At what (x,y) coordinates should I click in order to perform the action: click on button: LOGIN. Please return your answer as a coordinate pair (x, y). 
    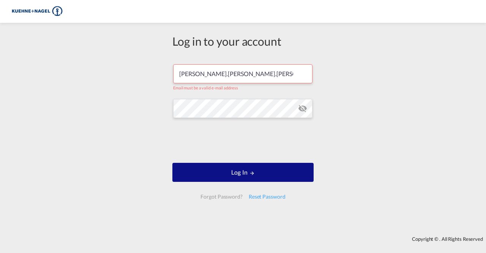
    Looking at the image, I should click on (243, 172).